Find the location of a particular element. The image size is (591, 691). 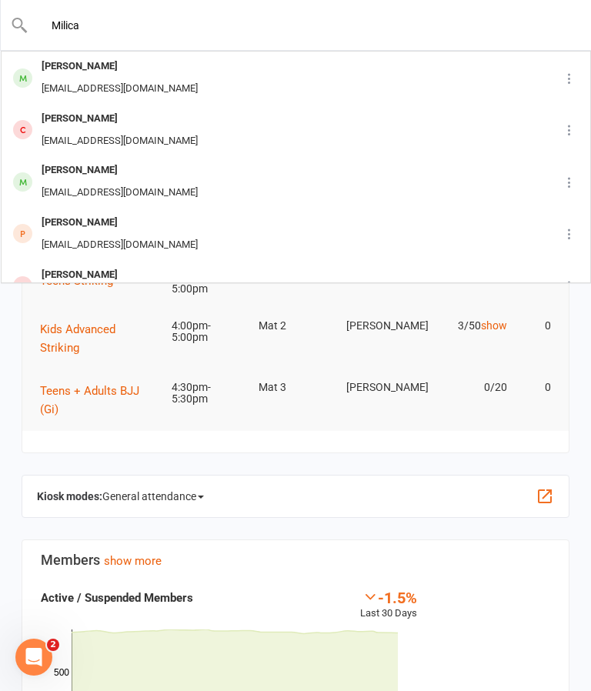

td: 4:30pm-5:30pm is located at coordinates (208, 393).